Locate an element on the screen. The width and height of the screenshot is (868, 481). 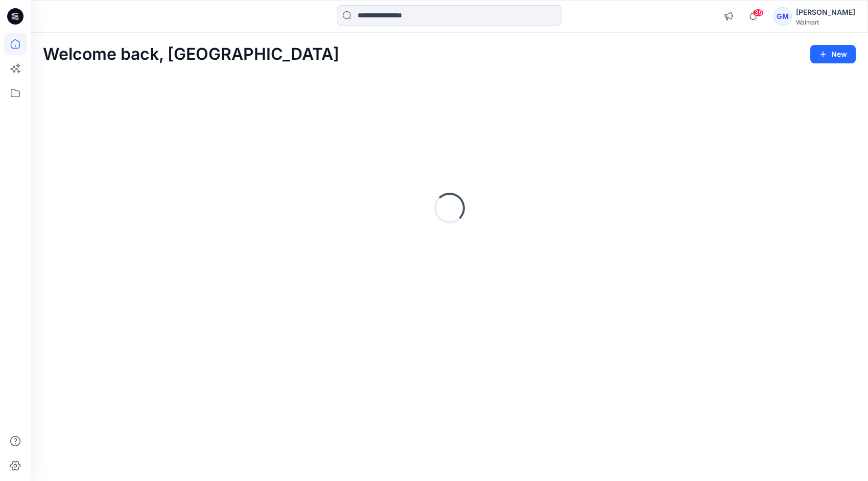
div: GM is located at coordinates (782, 16).